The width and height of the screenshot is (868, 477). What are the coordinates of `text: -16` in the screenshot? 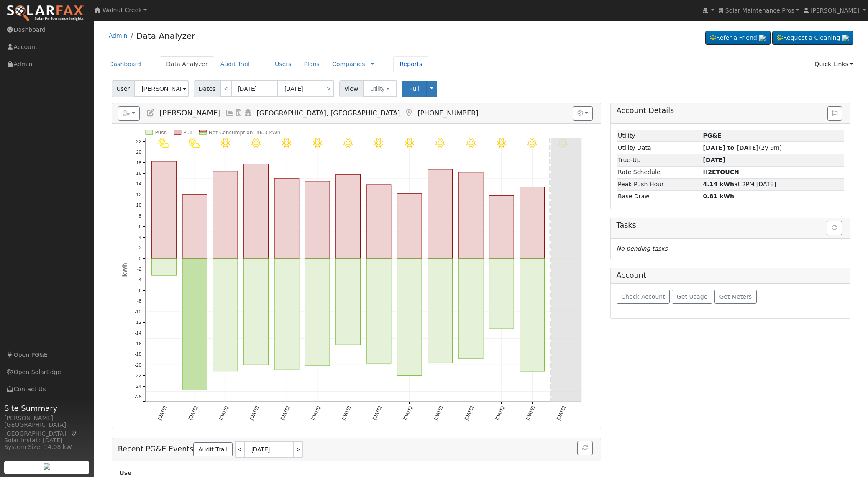 It's located at (138, 343).